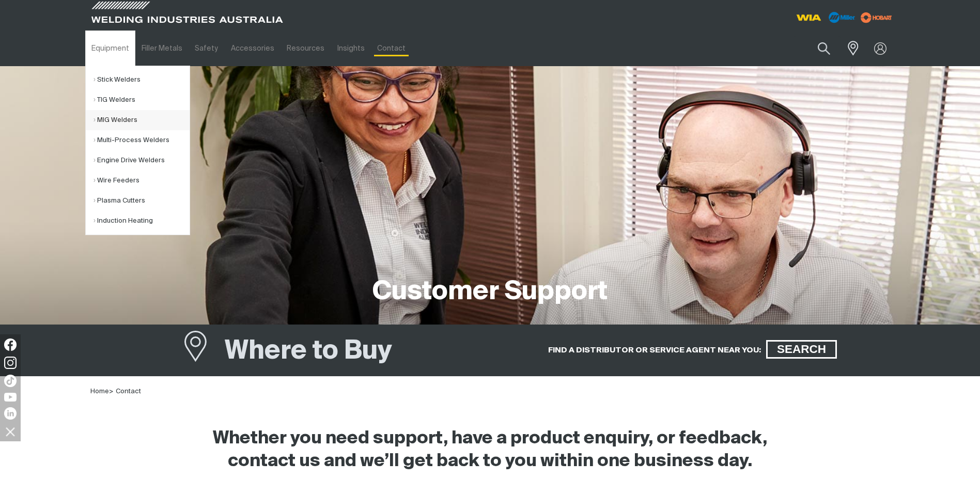 This screenshot has width=980, height=493. What do you see at coordinates (110, 48) in the screenshot?
I see `a: Equipment` at bounding box center [110, 48].